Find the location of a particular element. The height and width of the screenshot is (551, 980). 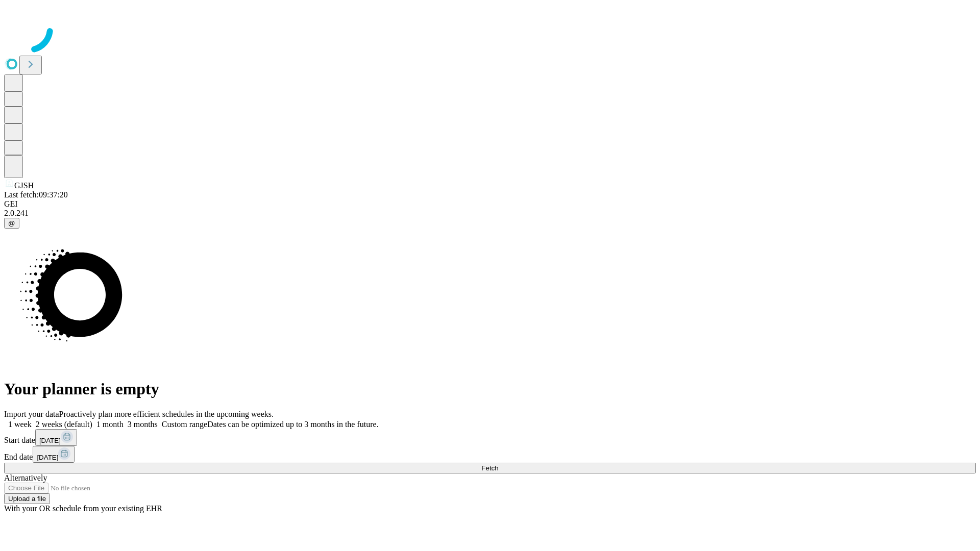

span: Proactively plan more efficient schedules in the upcoming weeks. is located at coordinates (166, 413).